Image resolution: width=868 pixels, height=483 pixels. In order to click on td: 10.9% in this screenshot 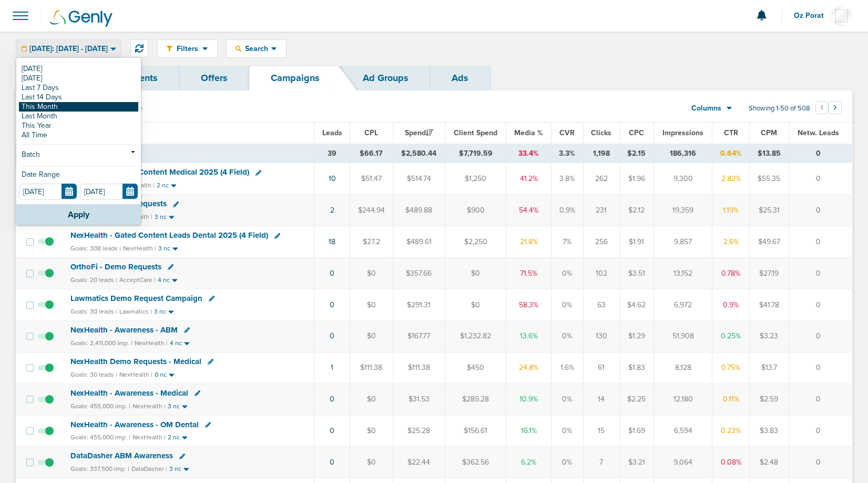, I will do `click(529, 399)`.